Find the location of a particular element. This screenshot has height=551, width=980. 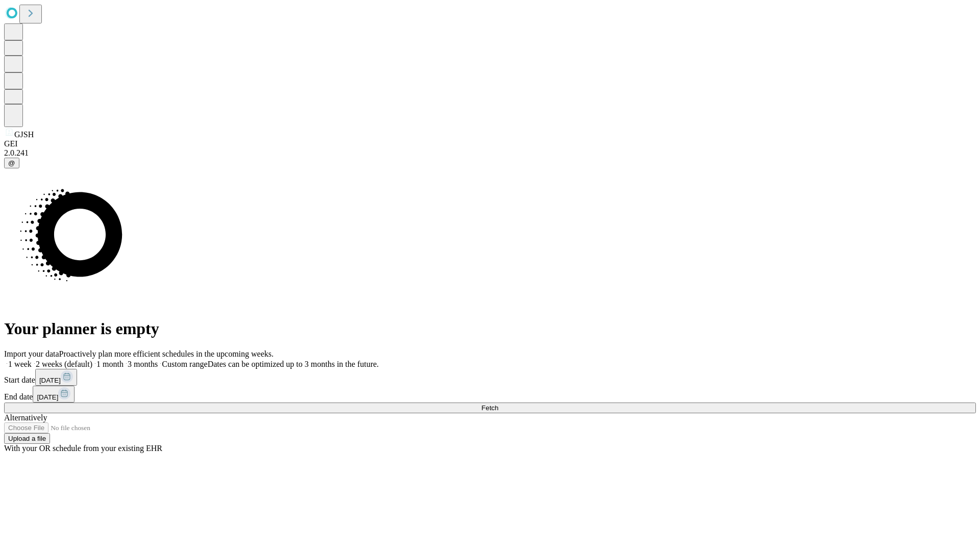

span: Alternatively is located at coordinates (26, 417).